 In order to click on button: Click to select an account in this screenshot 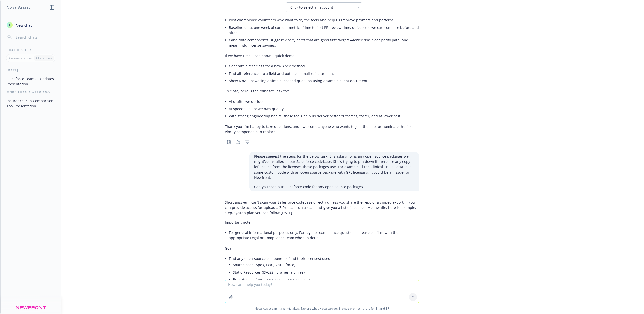, I will do `click(324, 8)`.